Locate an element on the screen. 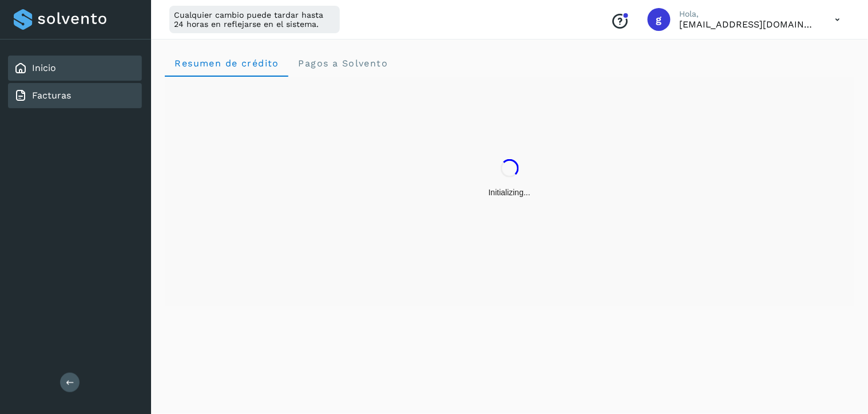 The height and width of the screenshot is (414, 868). div: Cualquier cambio puede tardar hasta 24 horas en reflejarse en el sistema. is located at coordinates (255, 19).